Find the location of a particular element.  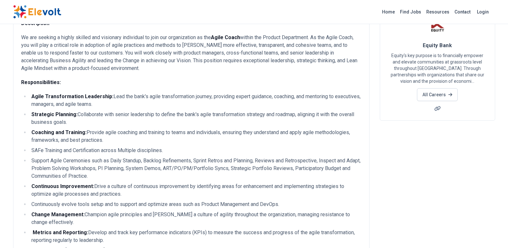

a: Resources is located at coordinates (438, 12).